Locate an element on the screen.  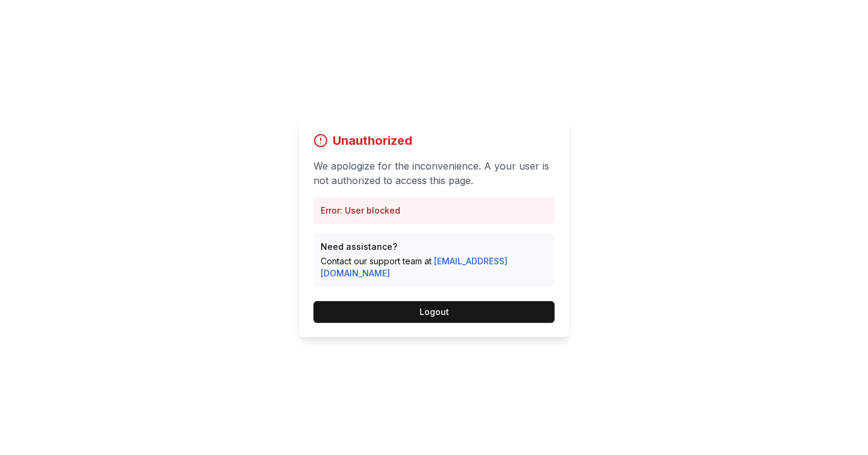
p: Contact our support team at is located at coordinates (434, 267).